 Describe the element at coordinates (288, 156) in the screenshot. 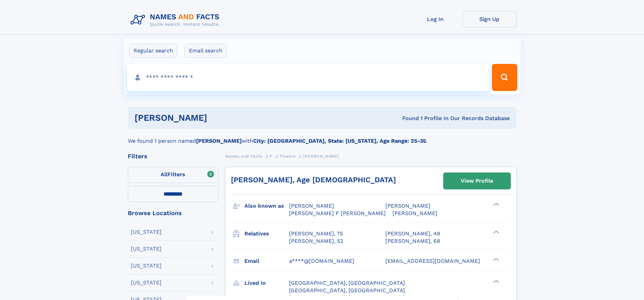

I see `span: Finston` at that location.